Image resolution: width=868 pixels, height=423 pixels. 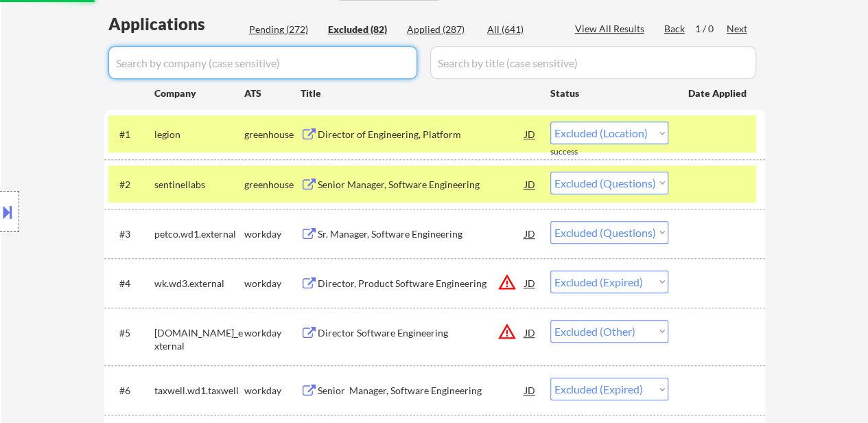 I want to click on div: All (641), so click(x=521, y=29).